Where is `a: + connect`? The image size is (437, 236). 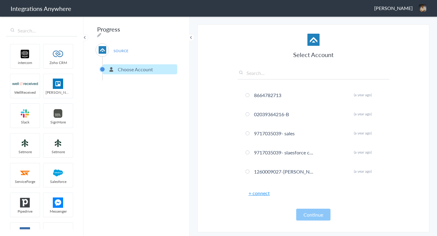 a: + connect is located at coordinates (259, 193).